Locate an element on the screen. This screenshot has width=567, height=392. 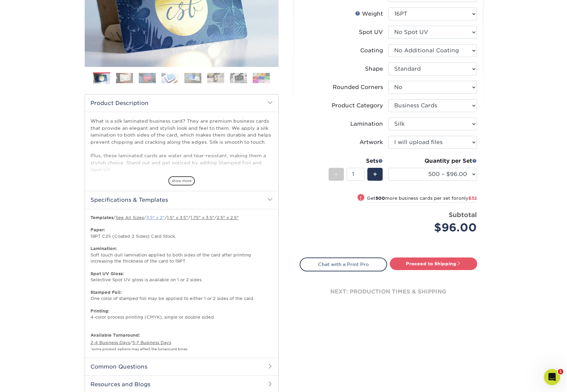
span: only is located at coordinates (468, 198).